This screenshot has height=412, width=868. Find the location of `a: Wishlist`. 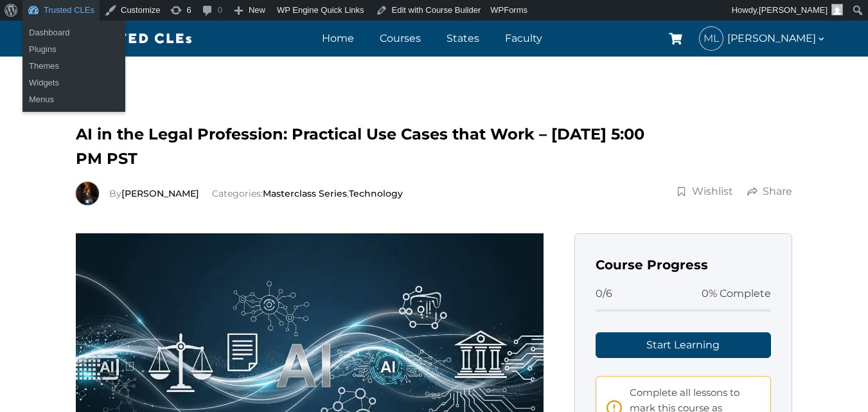

a: Wishlist is located at coordinates (705, 191).